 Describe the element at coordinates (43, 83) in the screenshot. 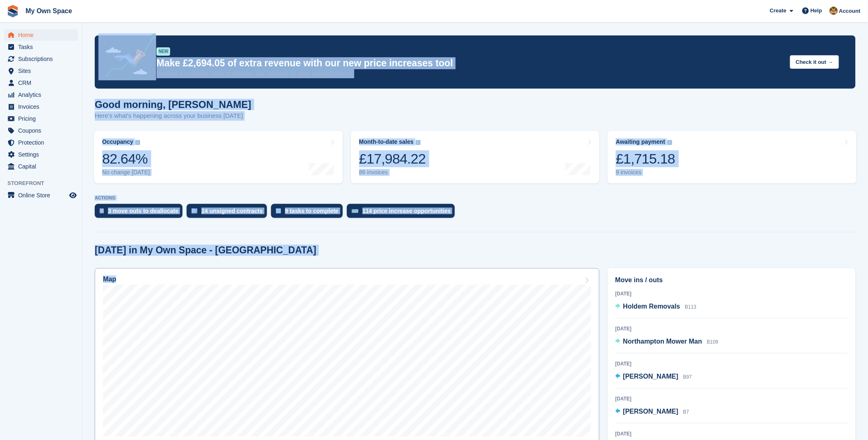

I see `span: CRM` at that location.